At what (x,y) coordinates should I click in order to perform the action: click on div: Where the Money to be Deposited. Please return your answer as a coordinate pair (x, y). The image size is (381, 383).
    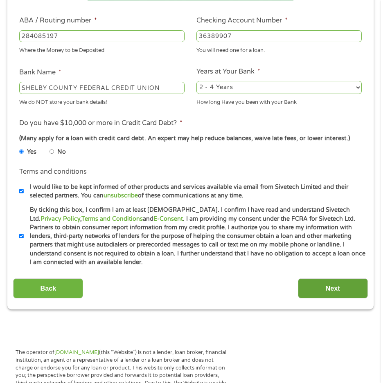
    Looking at the image, I should click on (102, 49).